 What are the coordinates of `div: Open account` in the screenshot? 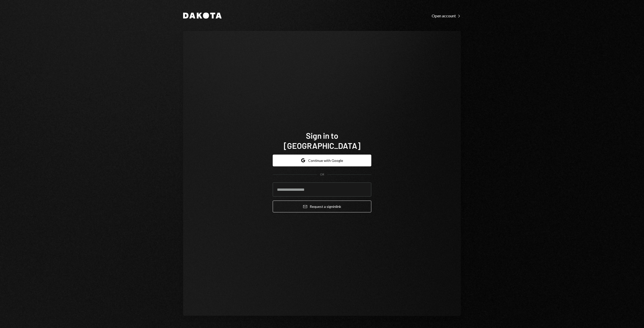 It's located at (446, 16).